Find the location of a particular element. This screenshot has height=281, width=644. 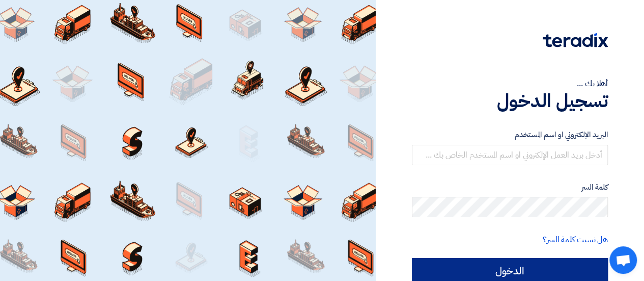

a: هل نسيت كلمة السر؟ is located at coordinates (575, 239).